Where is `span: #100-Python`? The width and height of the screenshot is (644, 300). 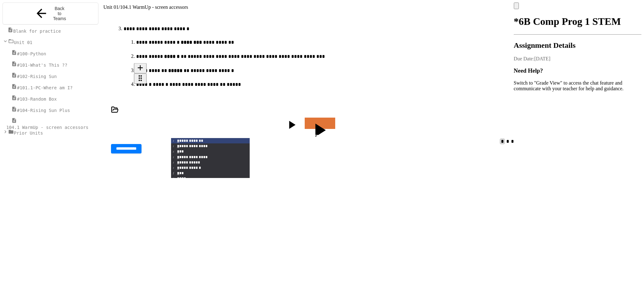
span: #100-Python is located at coordinates (32, 54).